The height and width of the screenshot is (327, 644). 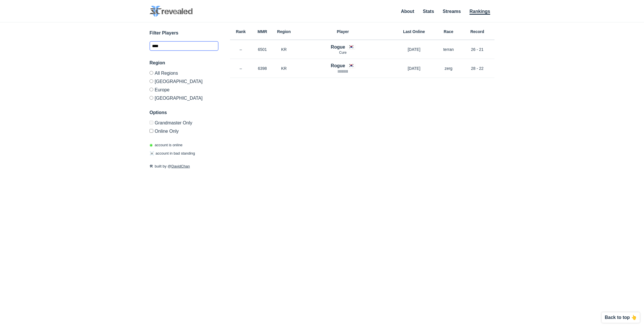 I want to click on p: Back to top 👆, so click(x=621, y=318).